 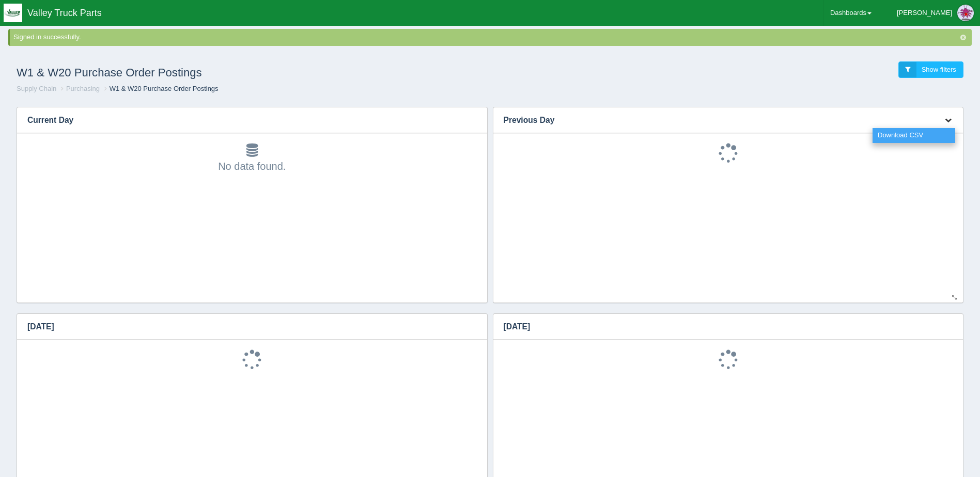 What do you see at coordinates (252, 158) in the screenshot?
I see `div: No data found.` at bounding box center [252, 158].